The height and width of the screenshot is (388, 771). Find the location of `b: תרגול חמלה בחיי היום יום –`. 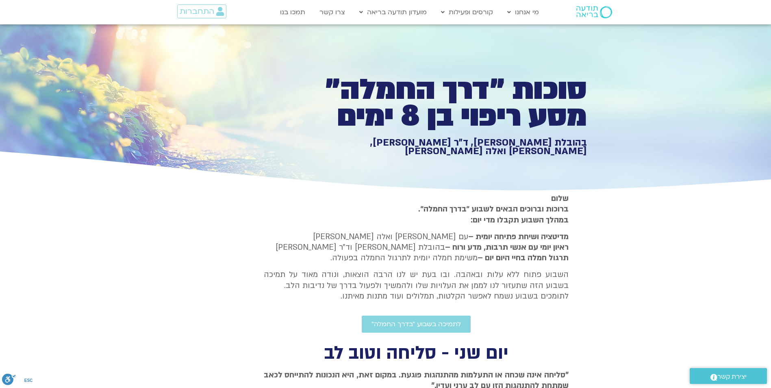

b: תרגול חמלה בחיי היום יום – is located at coordinates (523, 258).